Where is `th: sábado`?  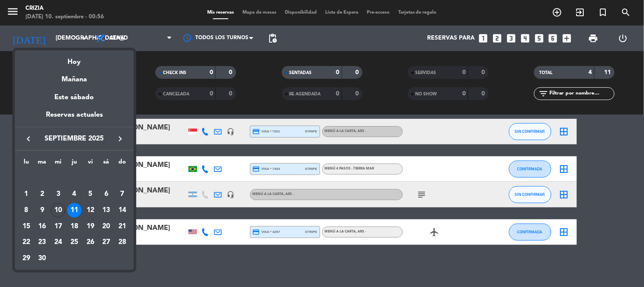 th: sábado is located at coordinates (106, 163).